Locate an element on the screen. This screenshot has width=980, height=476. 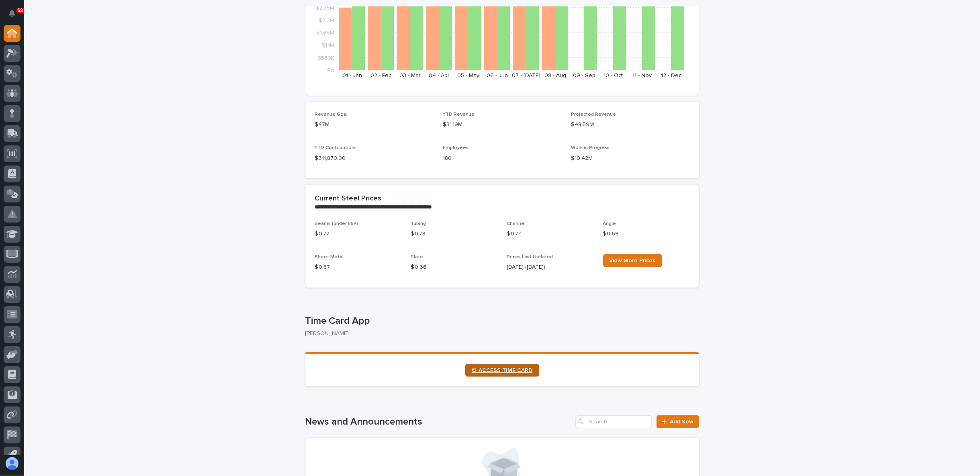
span: Tubing is located at coordinates (419, 224).